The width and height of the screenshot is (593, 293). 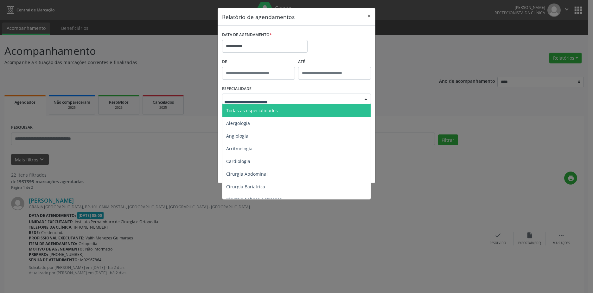 What do you see at coordinates (238, 123) in the screenshot?
I see `span: Alergologia` at bounding box center [238, 123].